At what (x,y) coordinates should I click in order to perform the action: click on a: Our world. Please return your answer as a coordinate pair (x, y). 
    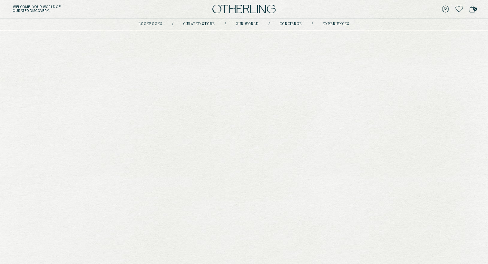
    Looking at the image, I should click on (247, 24).